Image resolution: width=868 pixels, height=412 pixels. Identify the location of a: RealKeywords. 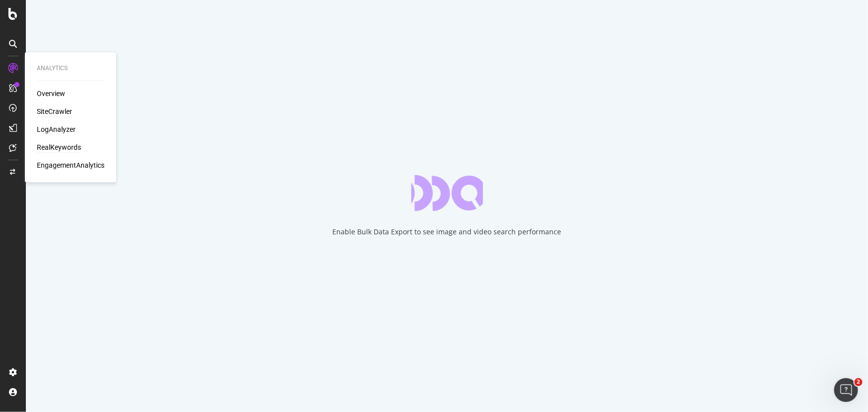
(59, 148).